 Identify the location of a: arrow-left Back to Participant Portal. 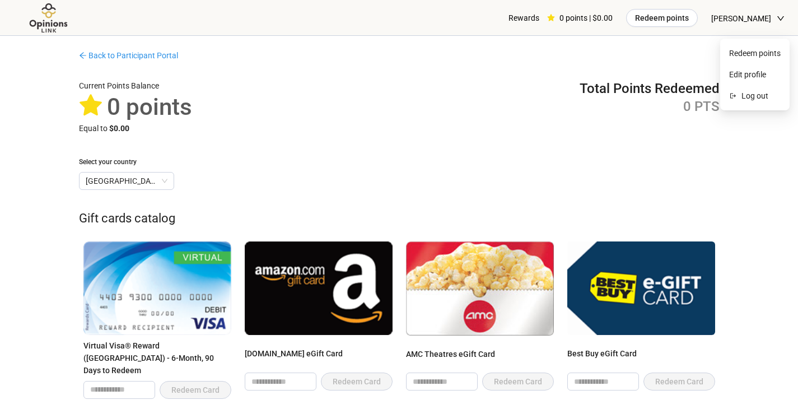
(128, 55).